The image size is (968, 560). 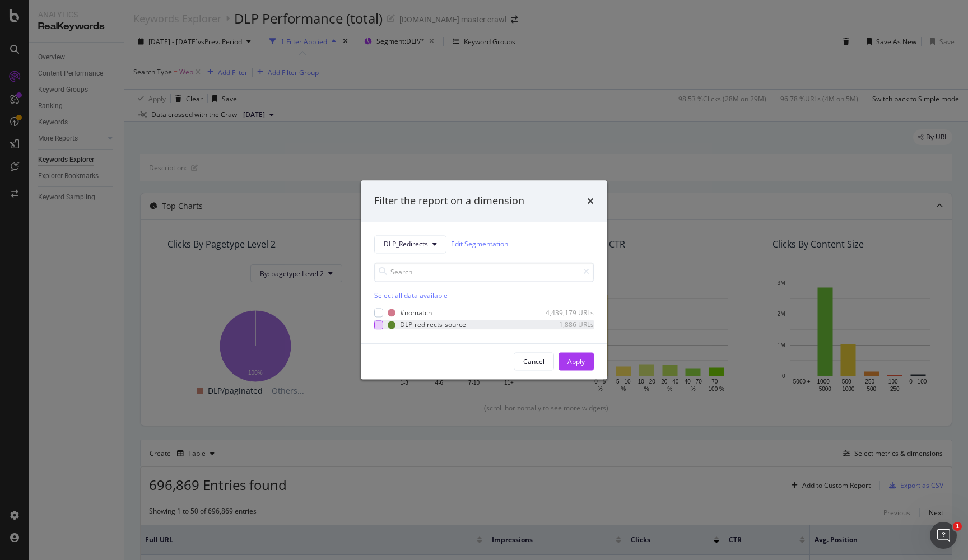 I want to click on a: Edit Segmentation, so click(x=479, y=244).